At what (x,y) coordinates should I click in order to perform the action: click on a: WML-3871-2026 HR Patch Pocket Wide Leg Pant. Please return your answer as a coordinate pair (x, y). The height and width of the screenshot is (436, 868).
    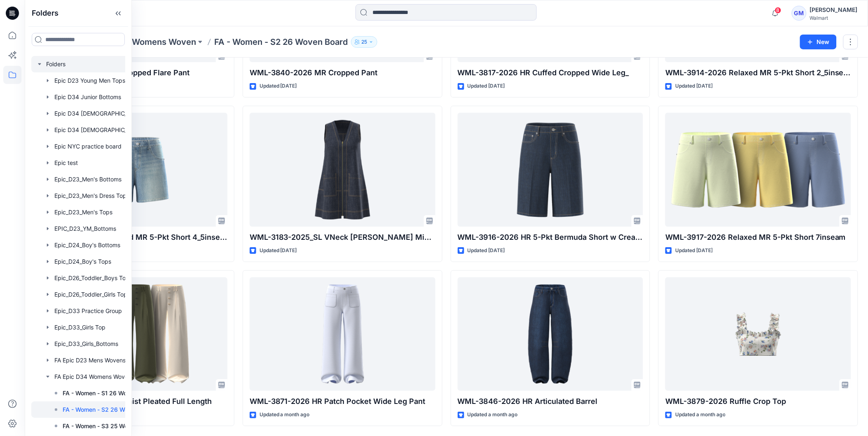
    Looking at the image, I should click on (342, 334).